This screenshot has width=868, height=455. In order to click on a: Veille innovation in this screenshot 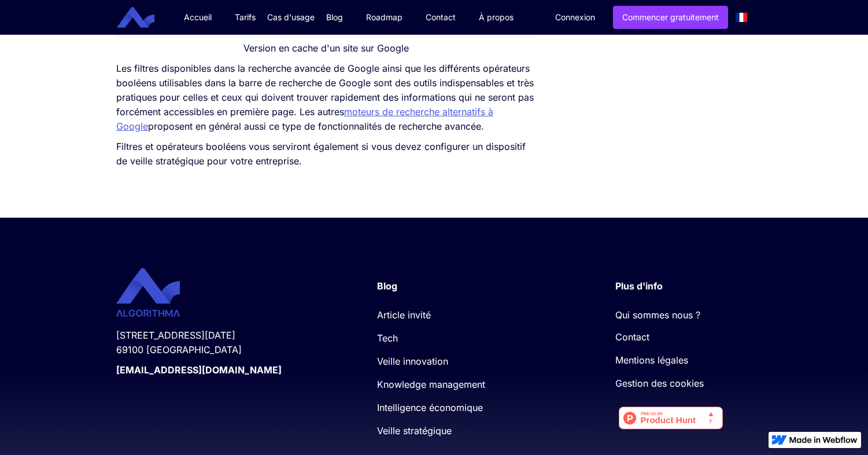, I will do `click(412, 361)`.